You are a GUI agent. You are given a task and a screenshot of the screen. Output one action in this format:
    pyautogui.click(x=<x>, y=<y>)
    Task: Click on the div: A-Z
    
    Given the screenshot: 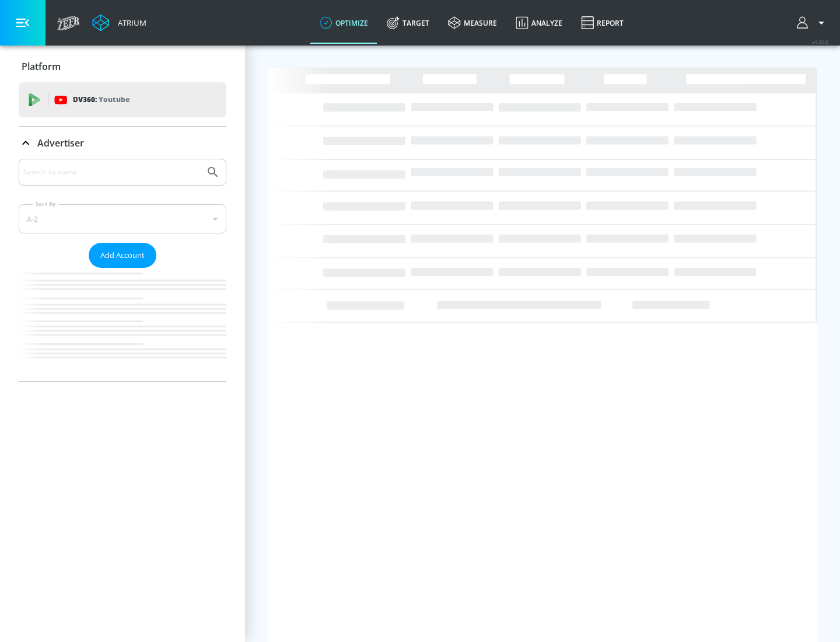 What is the action you would take?
    pyautogui.click(x=122, y=219)
    